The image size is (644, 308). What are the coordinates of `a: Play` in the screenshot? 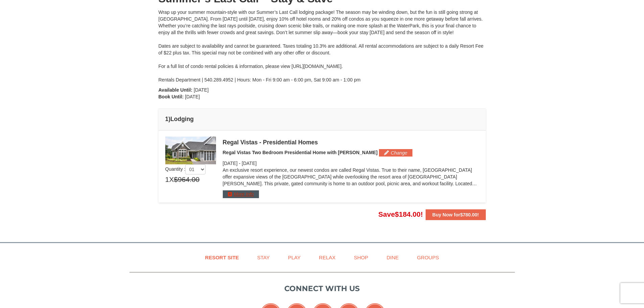 It's located at (294, 258).